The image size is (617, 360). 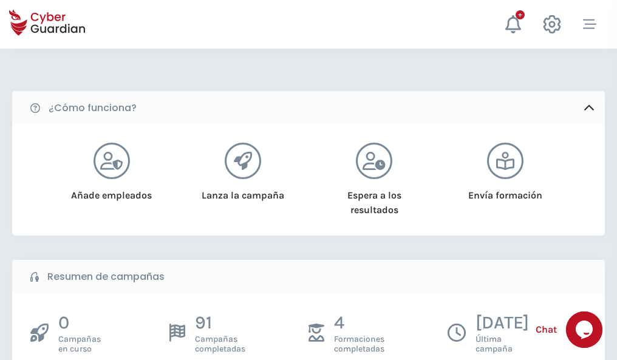 I want to click on span: Última campaña, so click(x=502, y=344).